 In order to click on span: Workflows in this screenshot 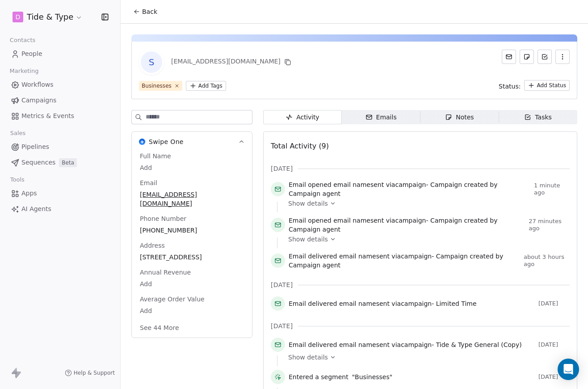, I will do `click(38, 84)`.